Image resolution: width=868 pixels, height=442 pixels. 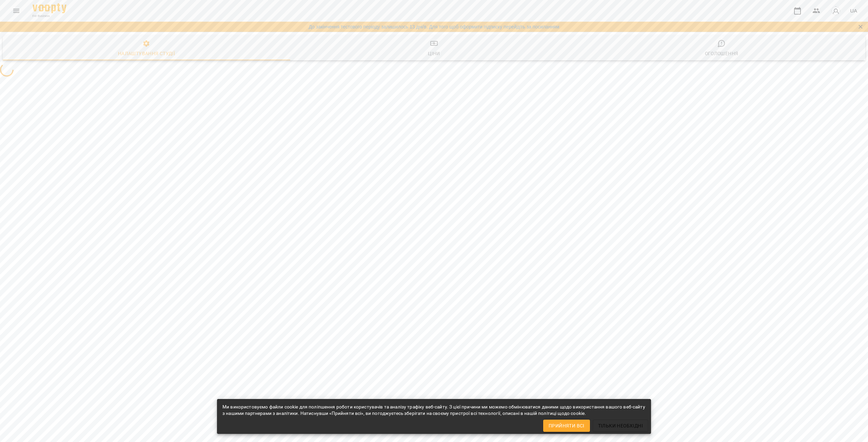 What do you see at coordinates (853, 11) in the screenshot?
I see `button: UA` at bounding box center [853, 11].